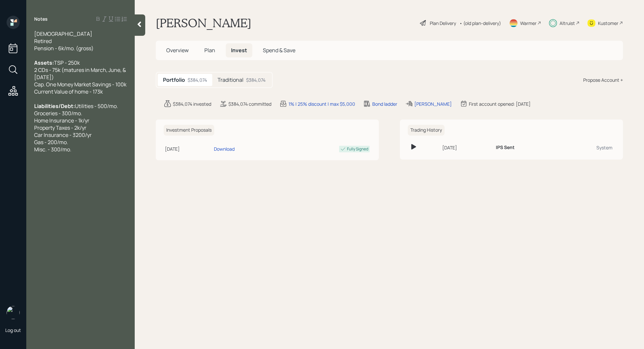 The height and width of the screenshot is (349, 644). I want to click on div: Kustomer, so click(608, 23).